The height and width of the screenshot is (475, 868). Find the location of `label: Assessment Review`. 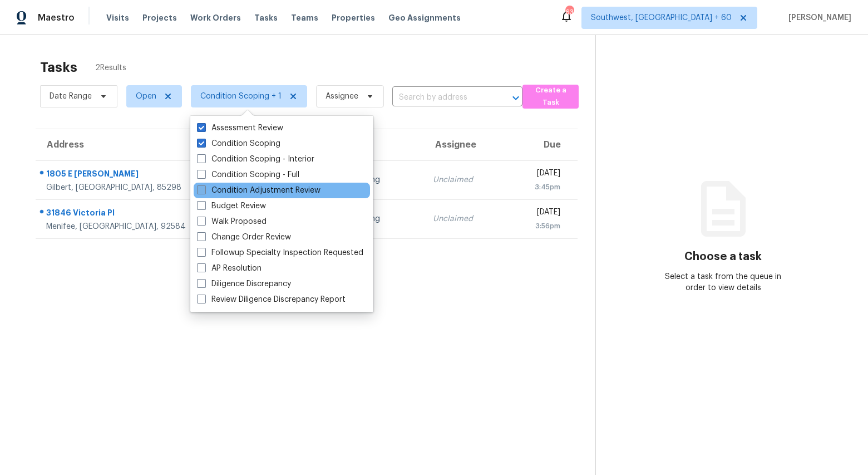

label: Assessment Review is located at coordinates (240, 128).